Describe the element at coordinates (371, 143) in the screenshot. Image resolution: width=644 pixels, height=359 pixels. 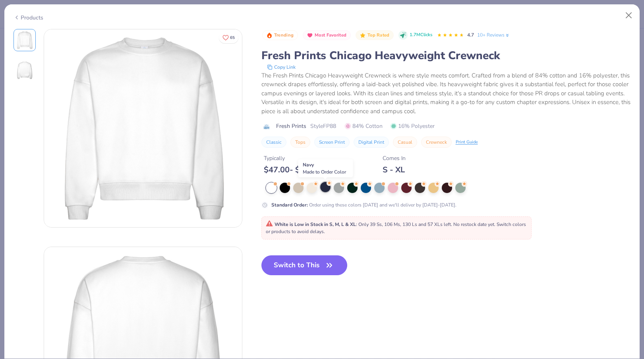
I see `button: Digital Print` at that location.